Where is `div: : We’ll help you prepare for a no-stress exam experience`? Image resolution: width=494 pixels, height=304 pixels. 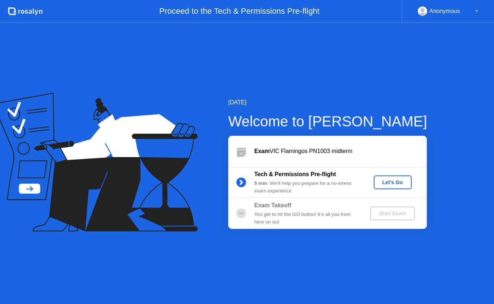 div: : We’ll help you prepare for a no-stress exam experience is located at coordinates (306, 187).